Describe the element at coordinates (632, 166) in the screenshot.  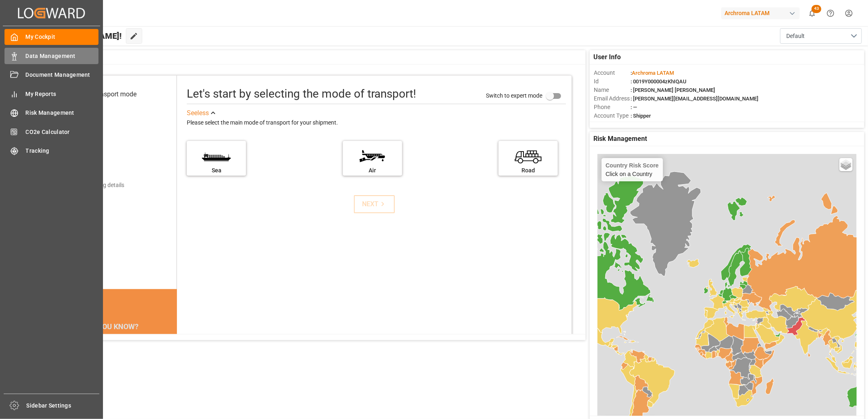
I see `h4: Country Risk Score` at that location.